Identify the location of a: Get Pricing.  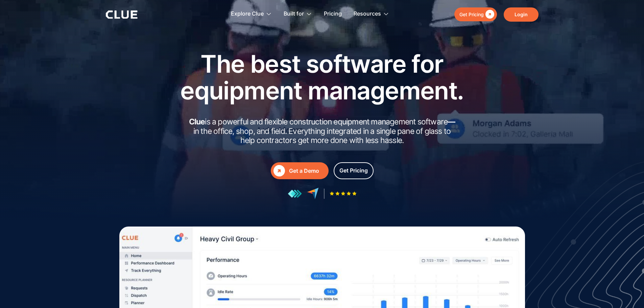
(354, 171).